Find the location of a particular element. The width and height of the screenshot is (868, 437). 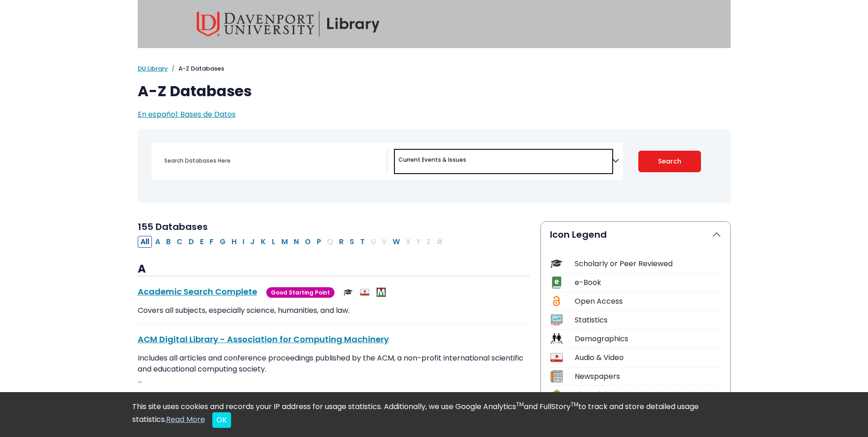

span: En español: Bases de Datos is located at coordinates (186, 114).